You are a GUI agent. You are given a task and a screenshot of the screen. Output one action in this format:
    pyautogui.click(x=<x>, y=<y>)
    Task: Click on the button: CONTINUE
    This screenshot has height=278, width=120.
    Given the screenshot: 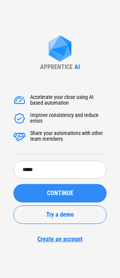 What is the action you would take?
    pyautogui.click(x=60, y=193)
    